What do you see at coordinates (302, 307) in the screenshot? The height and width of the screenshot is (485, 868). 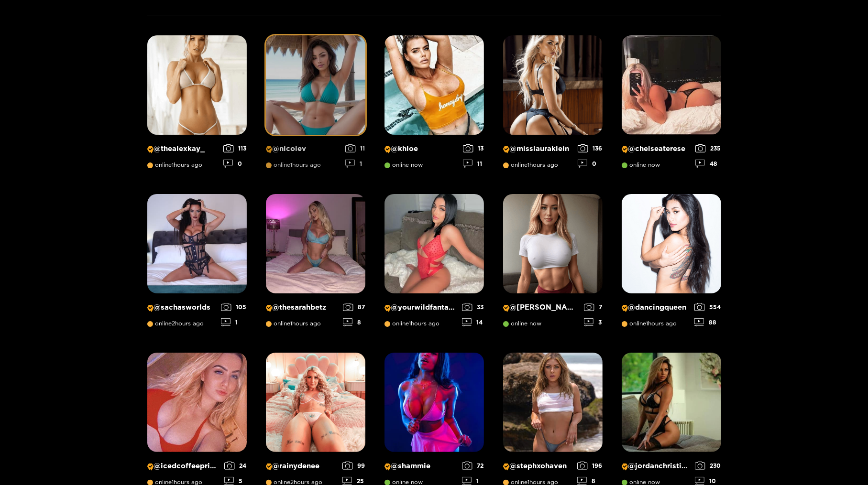 I see `p: @ thesarahbetz` at bounding box center [302, 307].